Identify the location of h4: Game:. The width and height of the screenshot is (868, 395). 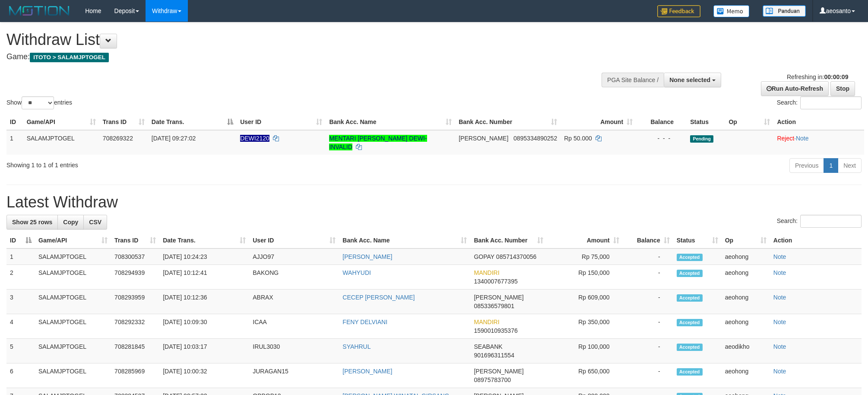
(288, 57).